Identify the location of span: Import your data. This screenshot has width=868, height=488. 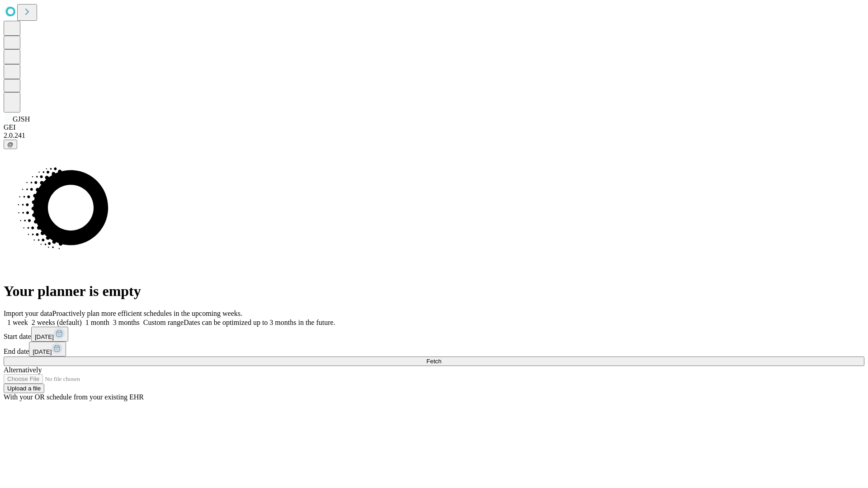
(28, 313).